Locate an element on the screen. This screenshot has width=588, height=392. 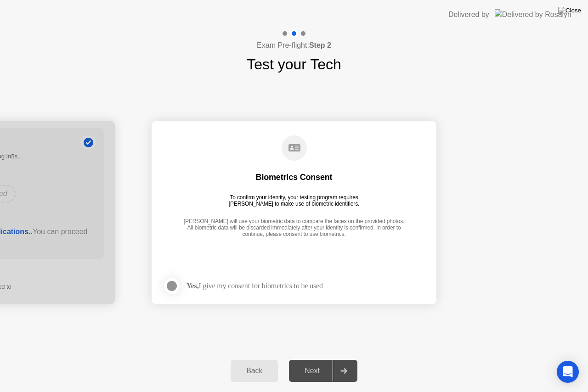
img: Close is located at coordinates (569, 11).